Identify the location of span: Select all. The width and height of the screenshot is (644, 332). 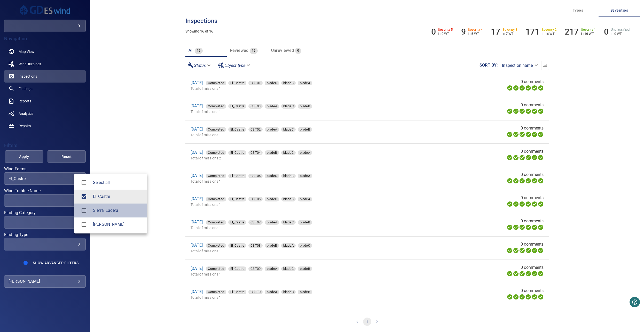
(118, 183).